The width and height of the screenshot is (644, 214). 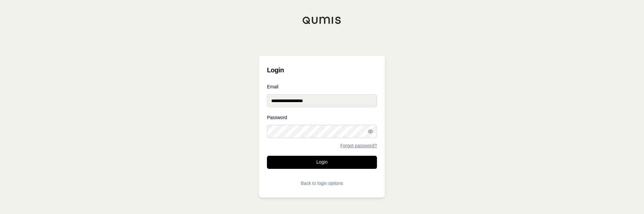 What do you see at coordinates (359, 146) in the screenshot?
I see `a: Forgot password?` at bounding box center [359, 146].